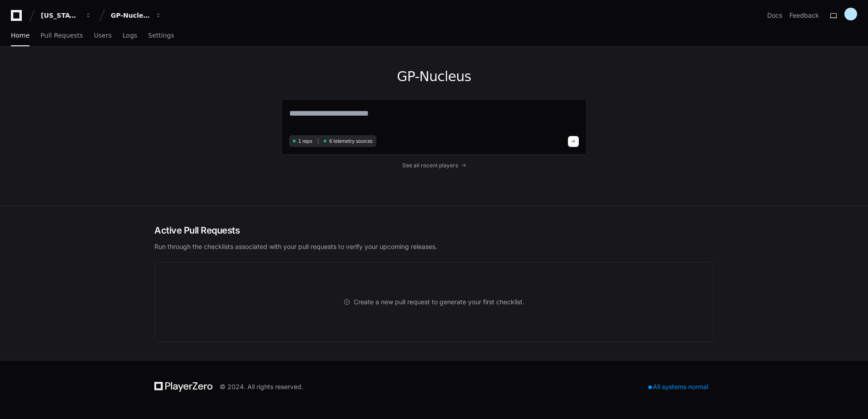  I want to click on span: Users, so click(102, 35).